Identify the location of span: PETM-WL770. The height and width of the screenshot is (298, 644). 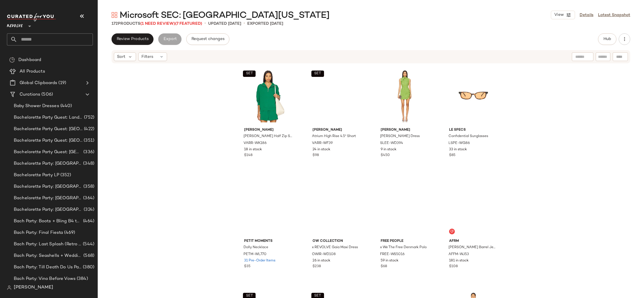
(255, 255).